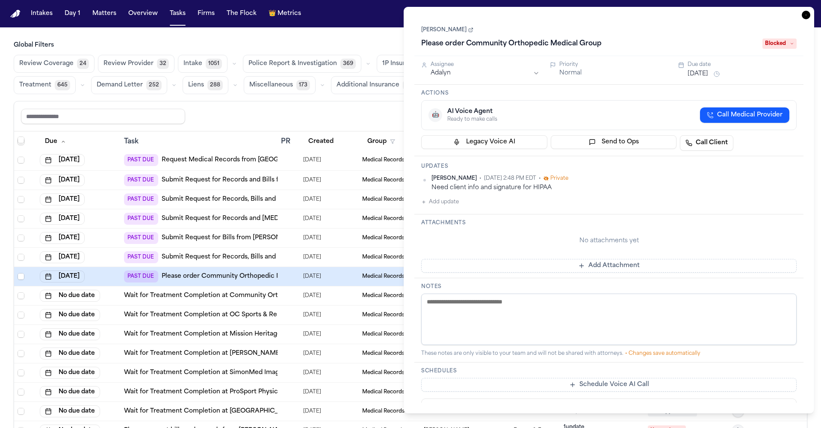  Describe the element at coordinates (242, 276) in the screenshot. I see `a: Please order Community Orthopedic Medical Group` at that location.